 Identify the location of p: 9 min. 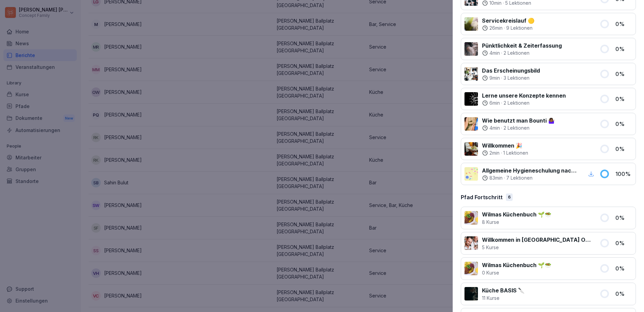
(495, 78).